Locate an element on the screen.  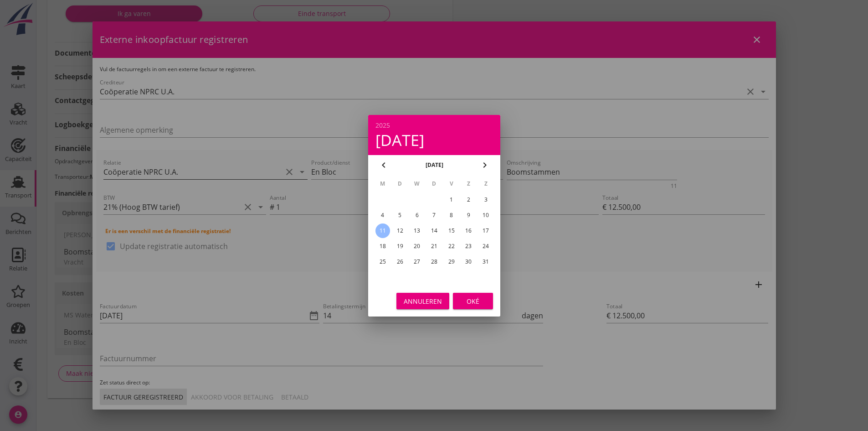
div: 25 is located at coordinates (382, 262).